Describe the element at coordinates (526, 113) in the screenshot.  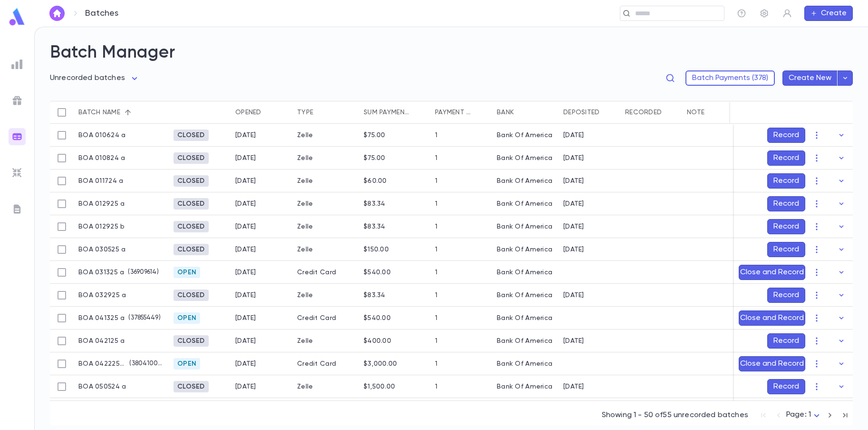
I see `div: Bank` at that location.